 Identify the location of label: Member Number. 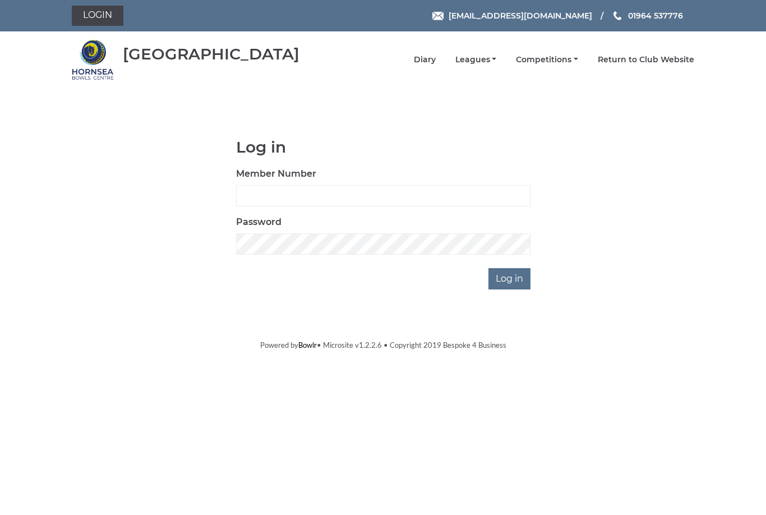
(276, 174).